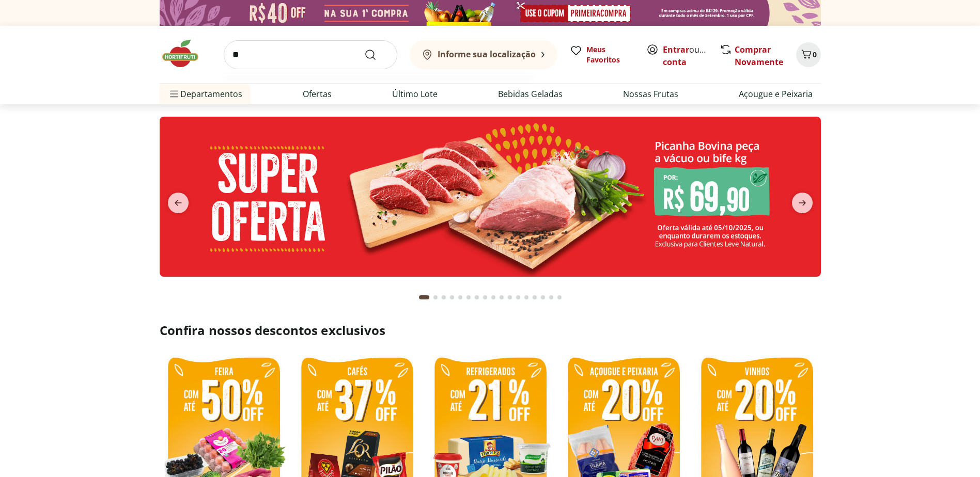 The height and width of the screenshot is (477, 980). I want to click on button: Go to page 14 from fs-carousel, so click(535, 298).